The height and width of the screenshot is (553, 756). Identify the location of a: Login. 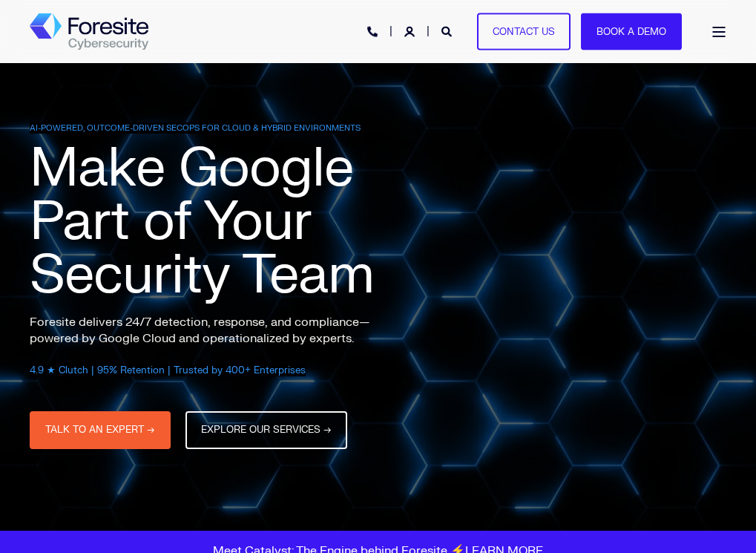
(411, 30).